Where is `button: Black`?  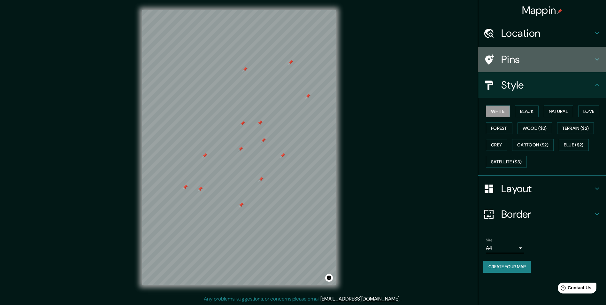 button: Black is located at coordinates (527, 111).